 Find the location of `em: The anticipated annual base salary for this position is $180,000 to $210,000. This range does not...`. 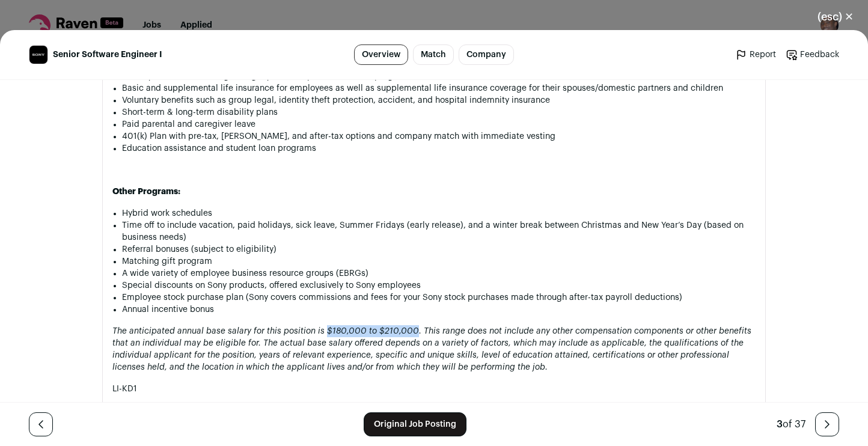

em: The anticipated annual base salary for this position is $180,000 to $210,000. This range does not... is located at coordinates (432, 349).